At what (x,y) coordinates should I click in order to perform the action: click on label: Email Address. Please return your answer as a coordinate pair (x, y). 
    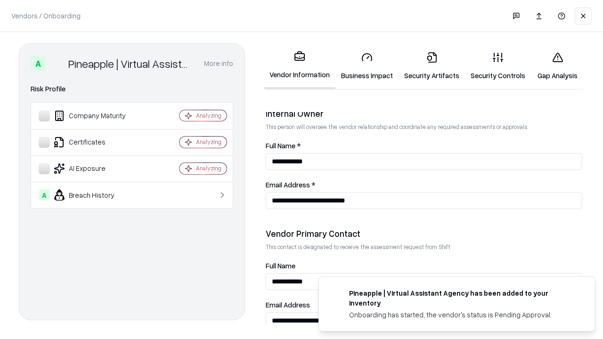
    Looking at the image, I should click on (424, 305).